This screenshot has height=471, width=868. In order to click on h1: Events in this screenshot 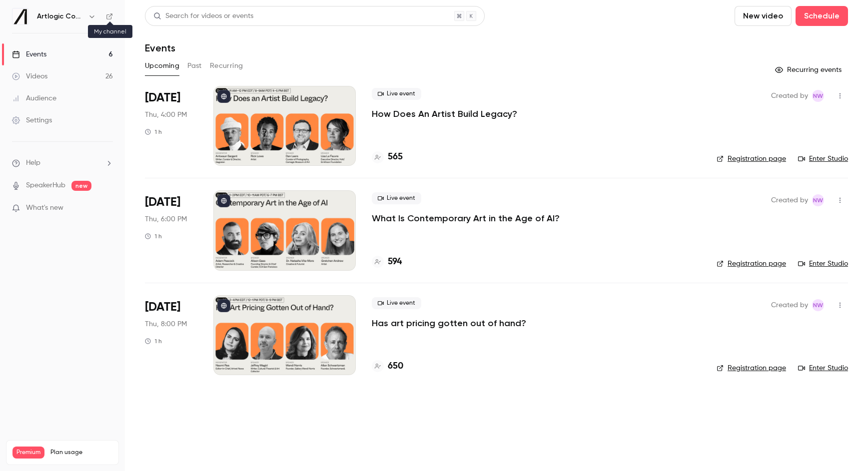, I will do `click(160, 48)`.